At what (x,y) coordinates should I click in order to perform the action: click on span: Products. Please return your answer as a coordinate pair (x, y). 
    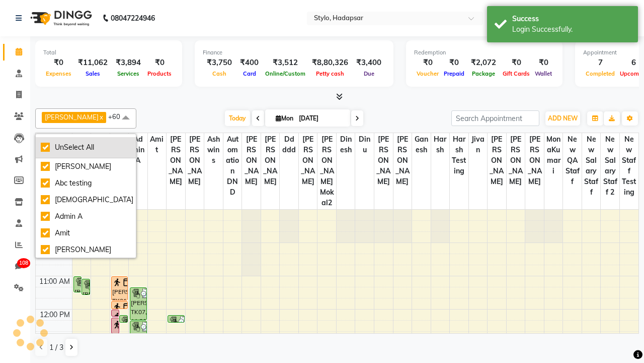
    Looking at the image, I should click on (159, 73).